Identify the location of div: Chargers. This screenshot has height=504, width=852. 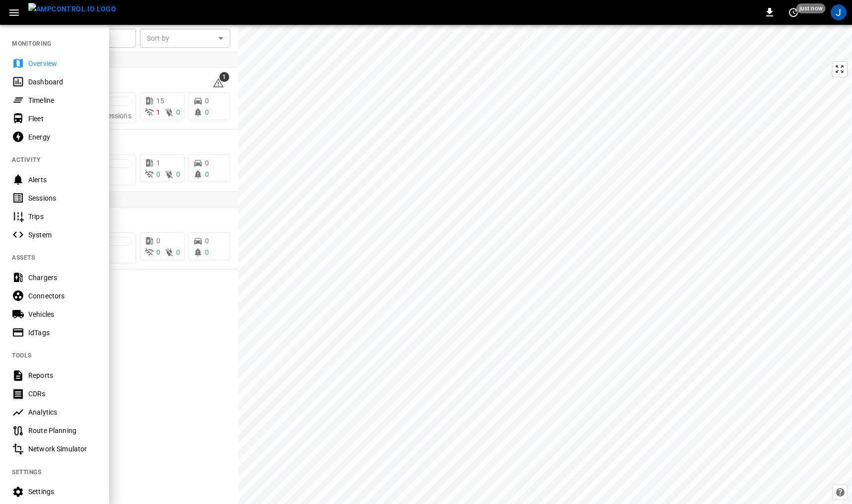
(62, 278).